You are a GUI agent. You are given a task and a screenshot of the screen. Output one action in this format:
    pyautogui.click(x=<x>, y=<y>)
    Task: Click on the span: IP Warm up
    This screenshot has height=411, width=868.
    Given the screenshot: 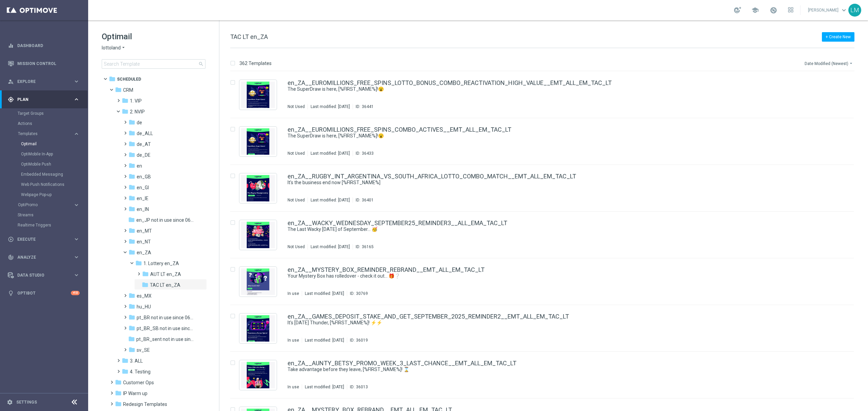 What is the action you would take?
    pyautogui.click(x=135, y=394)
    